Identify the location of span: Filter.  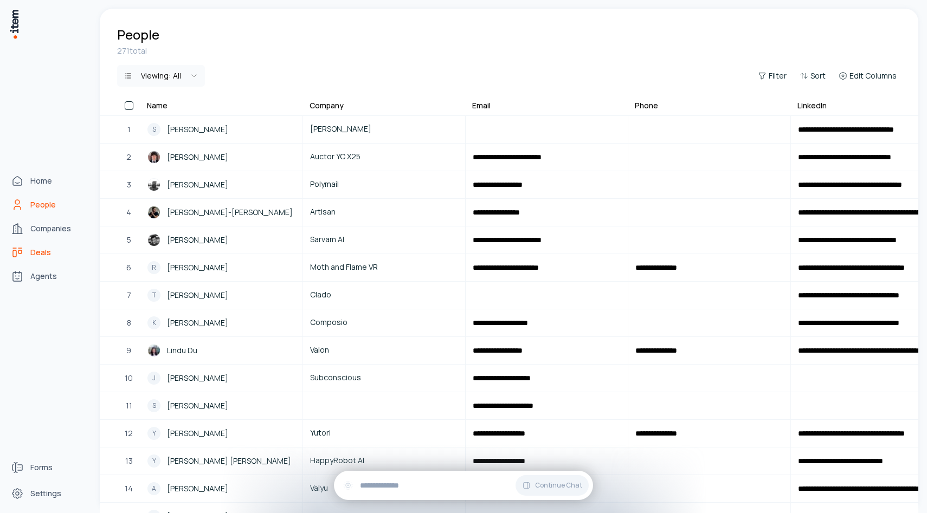
(777, 76).